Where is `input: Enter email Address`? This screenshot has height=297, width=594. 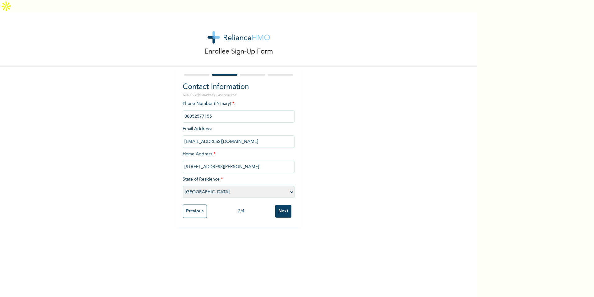 input: Enter email Address is located at coordinates (239, 141).